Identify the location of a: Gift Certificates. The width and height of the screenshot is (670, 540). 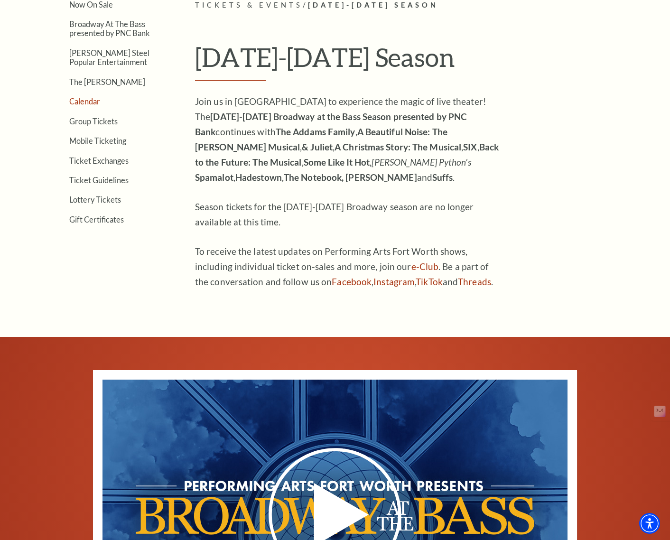
(96, 219).